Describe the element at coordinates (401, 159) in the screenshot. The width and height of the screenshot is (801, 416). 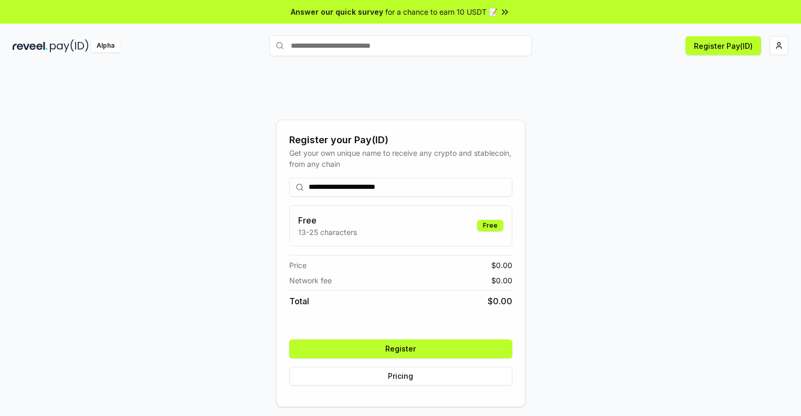
I see `div: Get your own unique name to receive any crypto and stablecoin, from any chain` at that location.